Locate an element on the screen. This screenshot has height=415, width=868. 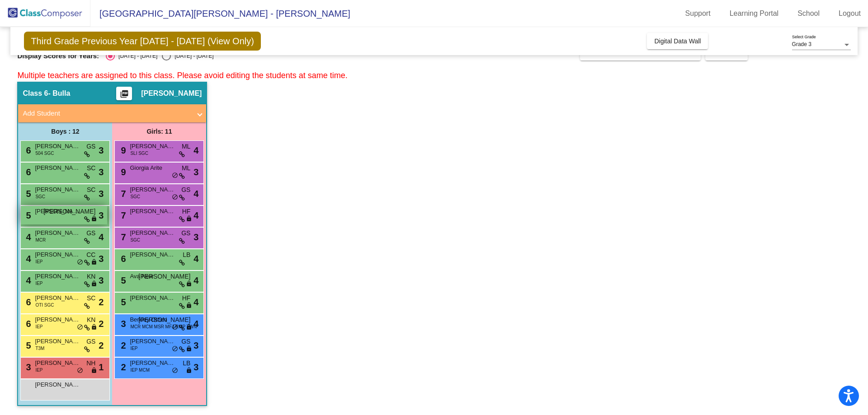
mat-radio-group: Select an option is located at coordinates (159, 56).